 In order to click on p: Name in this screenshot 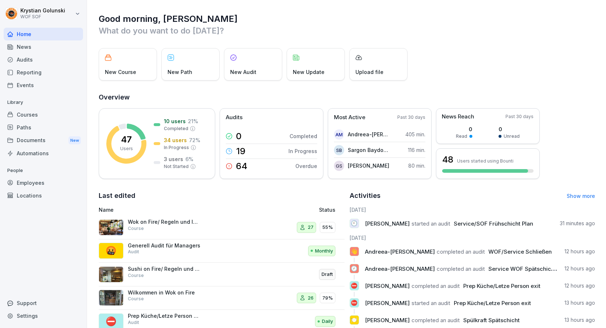, I will do `click(175, 210)`.